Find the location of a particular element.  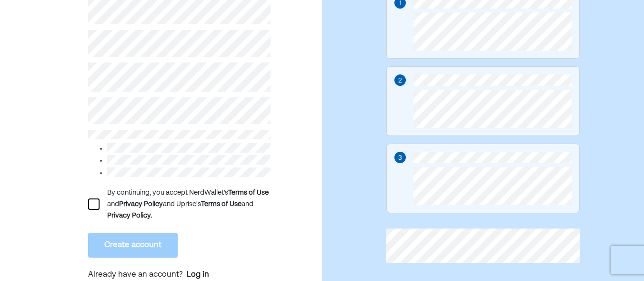

div: 3 is located at coordinates (400, 158).